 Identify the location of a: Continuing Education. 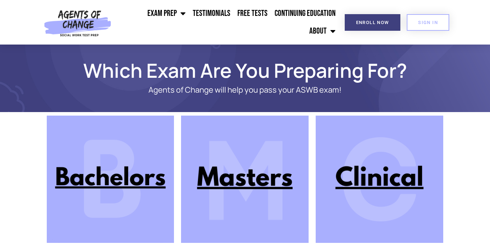
(305, 13).